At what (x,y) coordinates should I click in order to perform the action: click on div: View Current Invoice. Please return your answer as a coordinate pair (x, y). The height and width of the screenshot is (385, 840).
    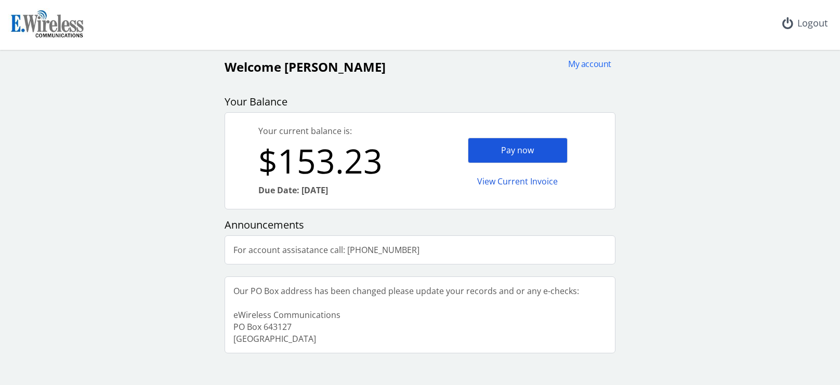
    Looking at the image, I should click on (518, 181).